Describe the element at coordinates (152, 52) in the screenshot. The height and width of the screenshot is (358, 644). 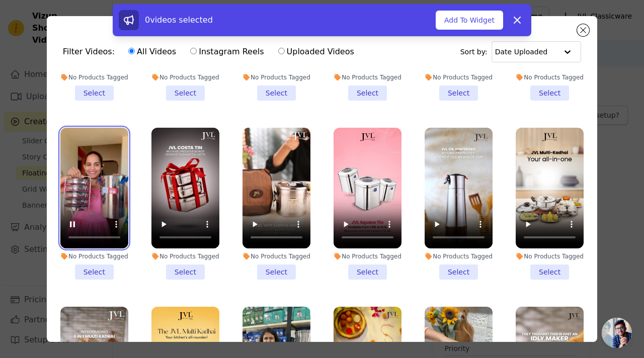
I see `label: All Videos` at that location.